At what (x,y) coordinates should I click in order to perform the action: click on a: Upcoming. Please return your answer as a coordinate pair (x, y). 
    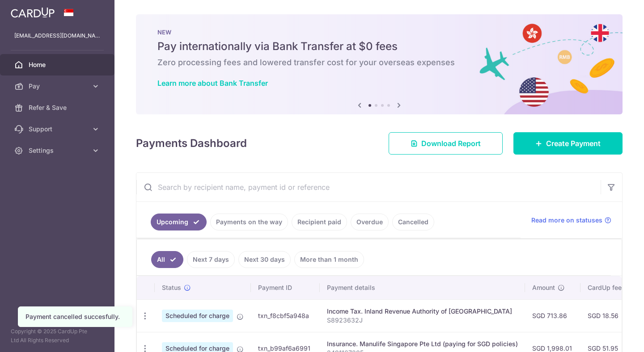
    Looking at the image, I should click on (179, 222).